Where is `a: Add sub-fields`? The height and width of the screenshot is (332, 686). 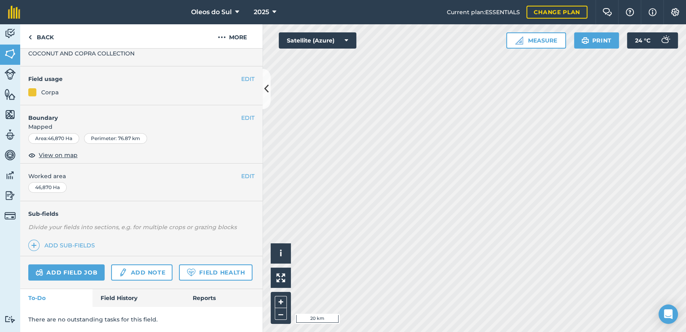 a: Add sub-fields is located at coordinates (63, 245).